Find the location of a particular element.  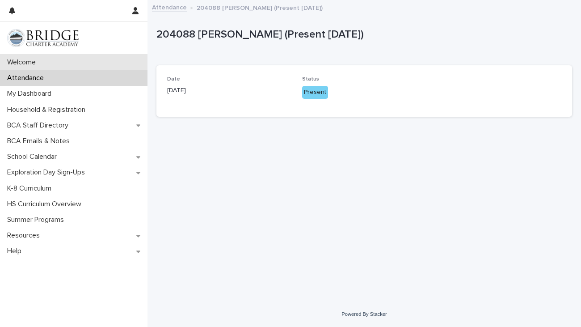

p: School Calendar is located at coordinates (34, 156).